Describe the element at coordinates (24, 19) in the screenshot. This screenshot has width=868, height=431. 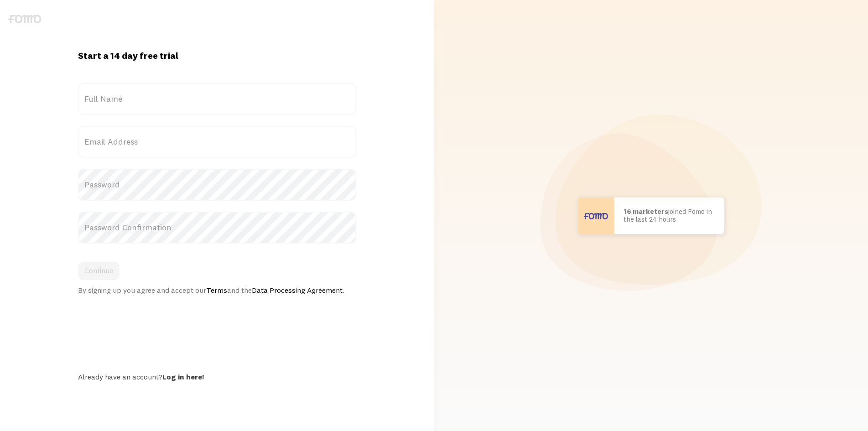
I see `img: fomo-logo-gray-b99e0e8ada9f9040e2984d0d95b3b12da0074ffd48d1e5cb62ac37fc77b0b268.svg` at that location.